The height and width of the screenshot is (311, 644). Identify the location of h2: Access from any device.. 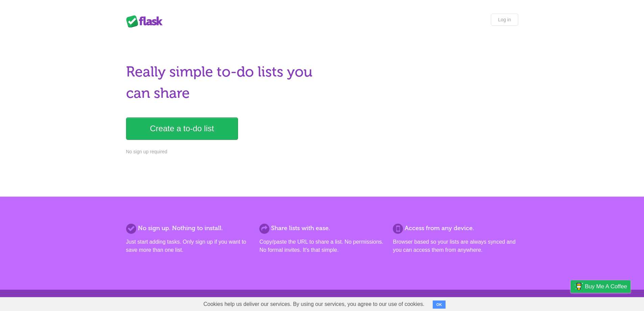
(455, 228).